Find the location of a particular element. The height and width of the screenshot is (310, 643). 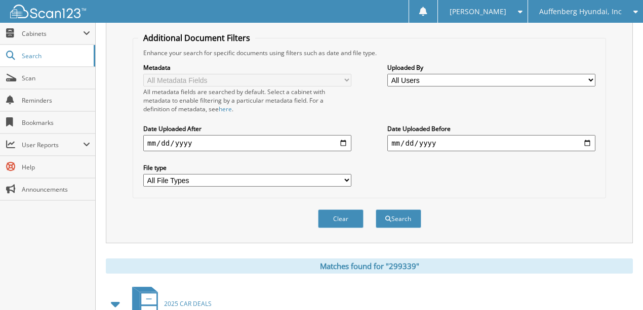

label: Uploaded By is located at coordinates (491, 67).